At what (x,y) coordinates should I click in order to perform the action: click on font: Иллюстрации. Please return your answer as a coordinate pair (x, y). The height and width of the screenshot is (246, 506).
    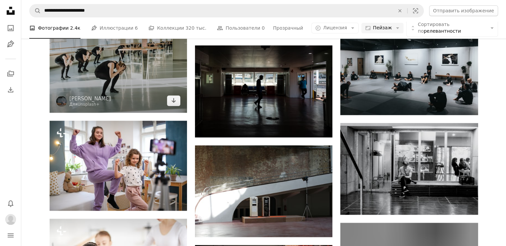
    Looking at the image, I should click on (116, 28).